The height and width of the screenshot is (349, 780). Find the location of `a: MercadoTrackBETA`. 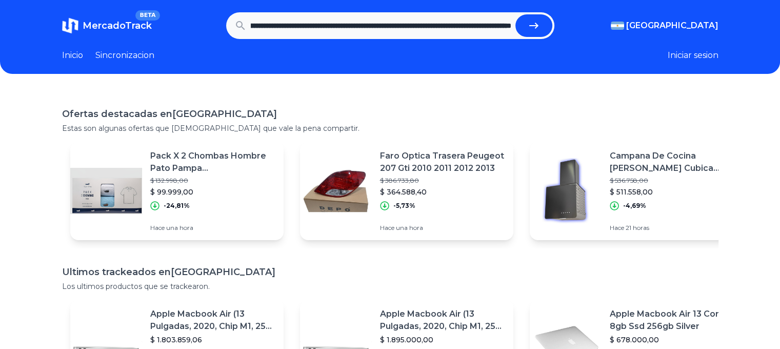

a: MercadoTrackBETA is located at coordinates (107, 26).